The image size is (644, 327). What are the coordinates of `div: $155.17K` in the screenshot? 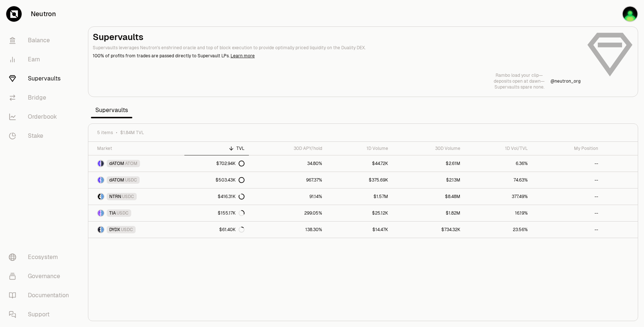 It's located at (231, 213).